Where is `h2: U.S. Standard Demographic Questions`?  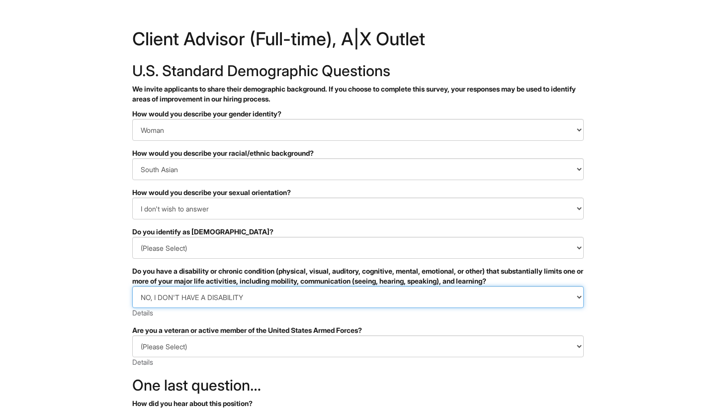 h2: U.S. Standard Demographic Questions is located at coordinates (358, 71).